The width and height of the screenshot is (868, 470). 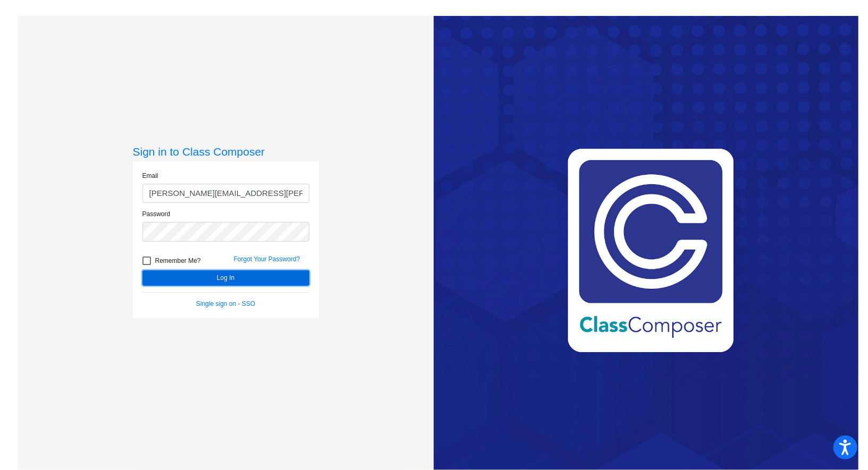 What do you see at coordinates (178, 261) in the screenshot?
I see `span: Remember Me?` at bounding box center [178, 261].